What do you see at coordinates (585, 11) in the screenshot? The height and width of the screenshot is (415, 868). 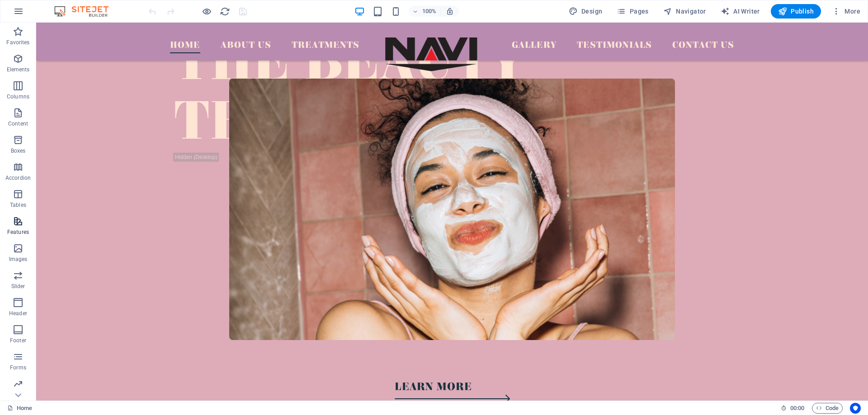 I see `div: Design (Ctrl+Alt+Y)` at bounding box center [585, 11].